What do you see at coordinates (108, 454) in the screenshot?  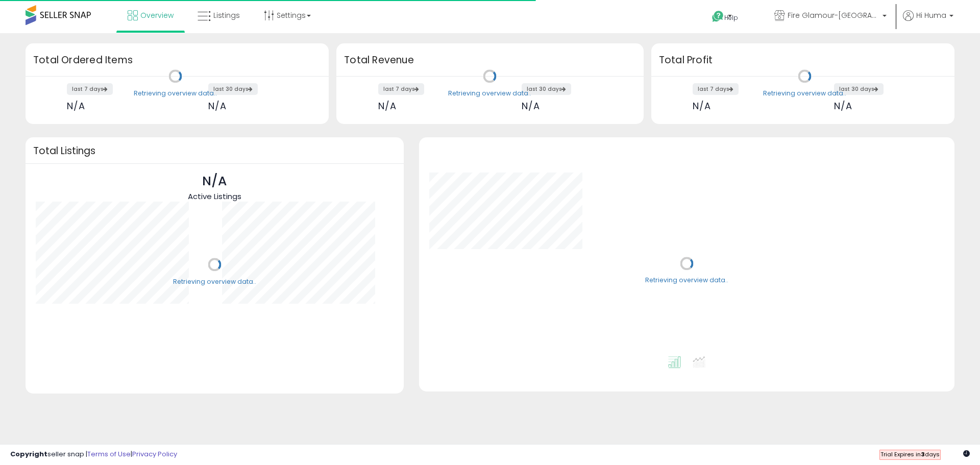 I see `a: Terms of Use` at bounding box center [108, 454].